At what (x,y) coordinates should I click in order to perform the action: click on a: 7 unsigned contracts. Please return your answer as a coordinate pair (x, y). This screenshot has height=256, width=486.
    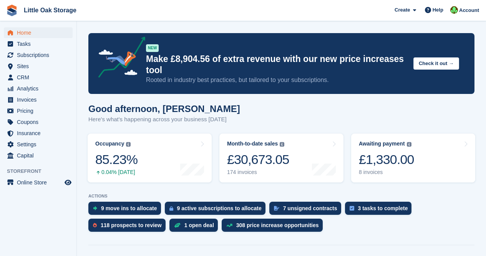
    Looking at the image, I should click on (307, 210).